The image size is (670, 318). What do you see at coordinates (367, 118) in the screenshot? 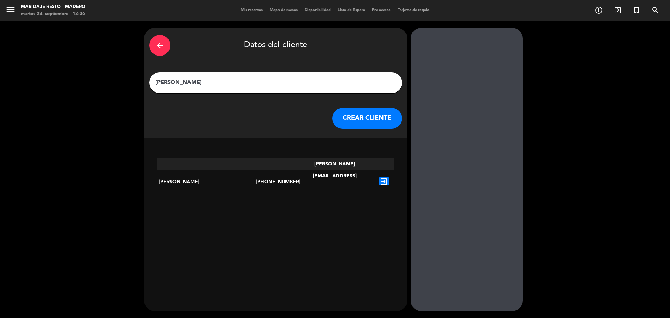
I see `button: CREAR CLIENTE` at bounding box center [367, 118].